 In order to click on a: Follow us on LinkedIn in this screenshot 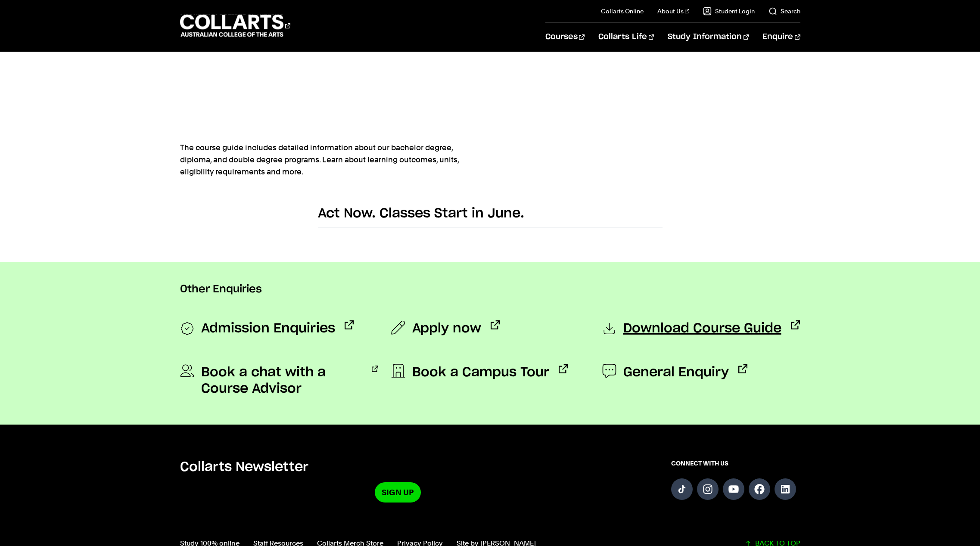, I will do `click(785, 489)`.